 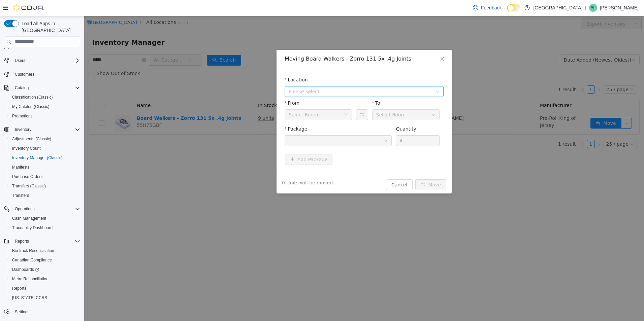 What do you see at coordinates (45, 98) in the screenshot?
I see `span: Classification (Classic)` at bounding box center [45, 98].